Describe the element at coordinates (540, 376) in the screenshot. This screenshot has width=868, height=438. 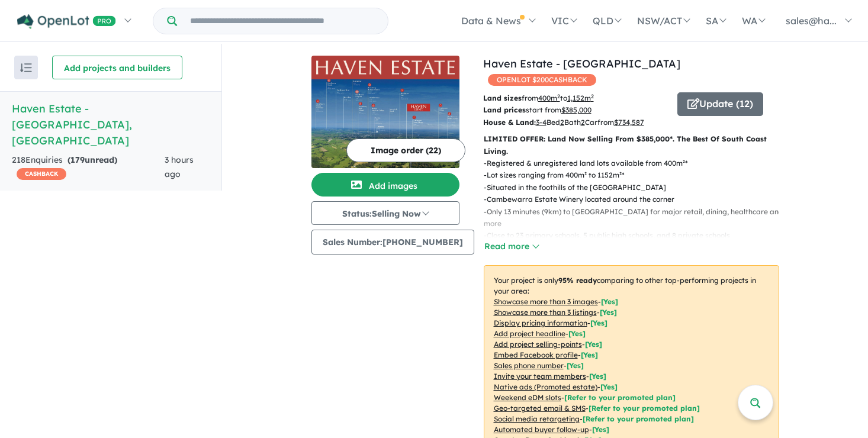
I see `u: Invite your team members` at that location.